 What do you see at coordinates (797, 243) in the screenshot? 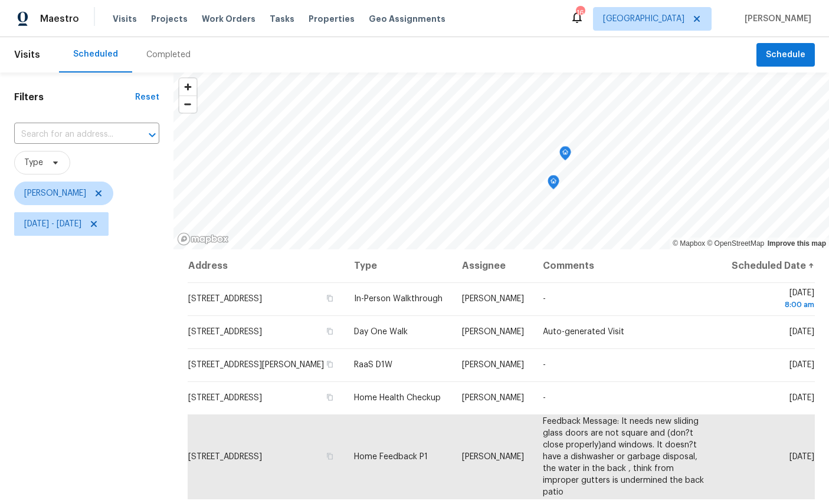
I see `a: Improve this map` at bounding box center [797, 243].